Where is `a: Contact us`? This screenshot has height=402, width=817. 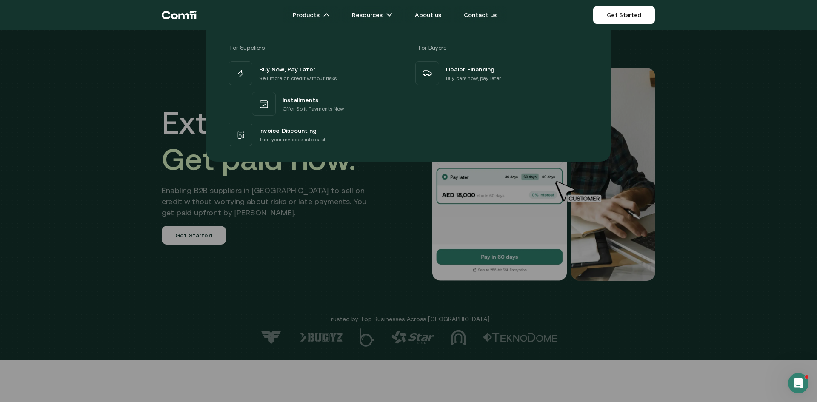 a: Contact us is located at coordinates (480, 15).